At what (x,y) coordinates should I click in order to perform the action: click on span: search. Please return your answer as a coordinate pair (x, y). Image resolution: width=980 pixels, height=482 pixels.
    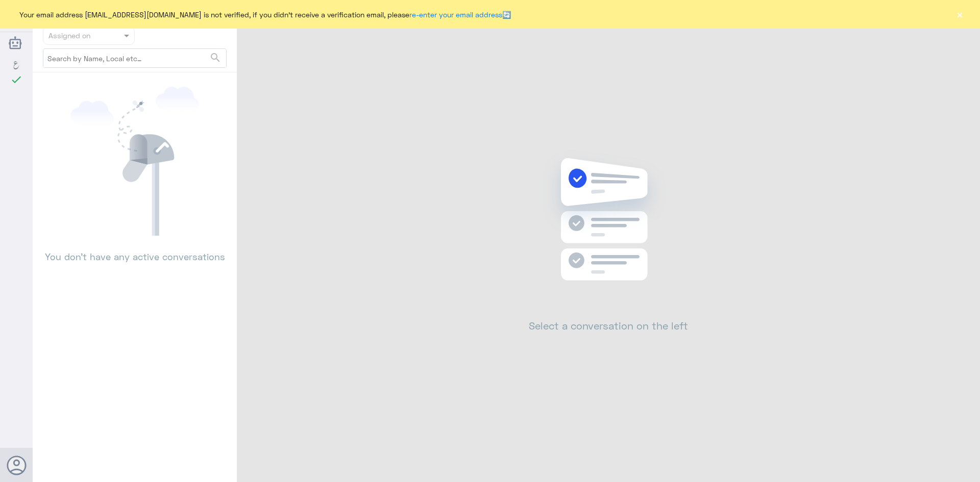
    Looking at the image, I should click on (215, 58).